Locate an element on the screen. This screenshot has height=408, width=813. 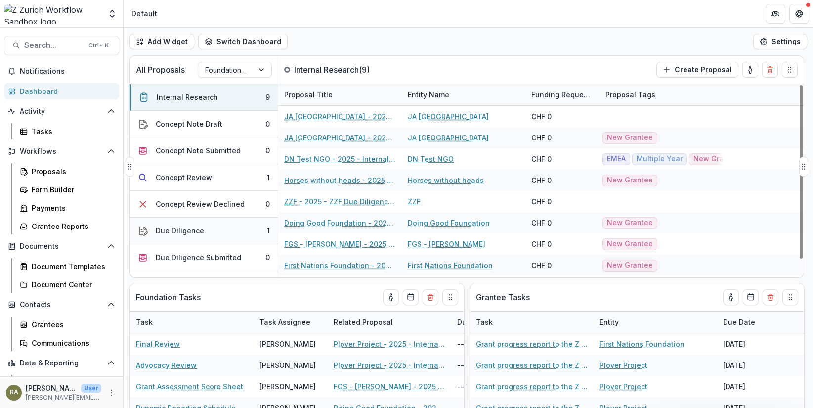
a: DN Test NGO - 2025 - Internal Research Form is located at coordinates (340, 159).